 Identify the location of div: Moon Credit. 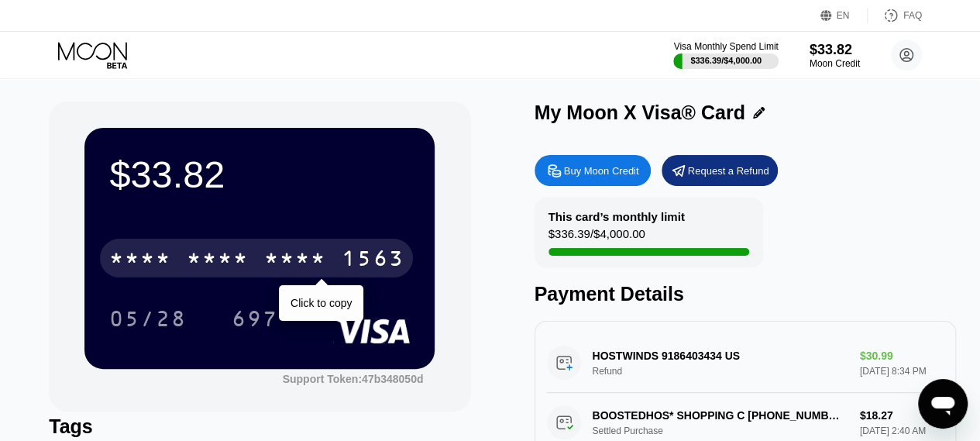
(834, 64).